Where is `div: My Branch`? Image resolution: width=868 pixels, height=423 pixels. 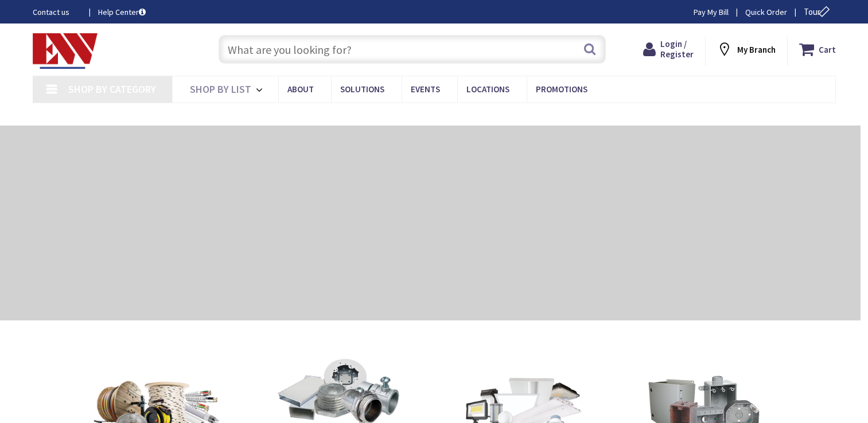 div: My Branch is located at coordinates (746, 50).